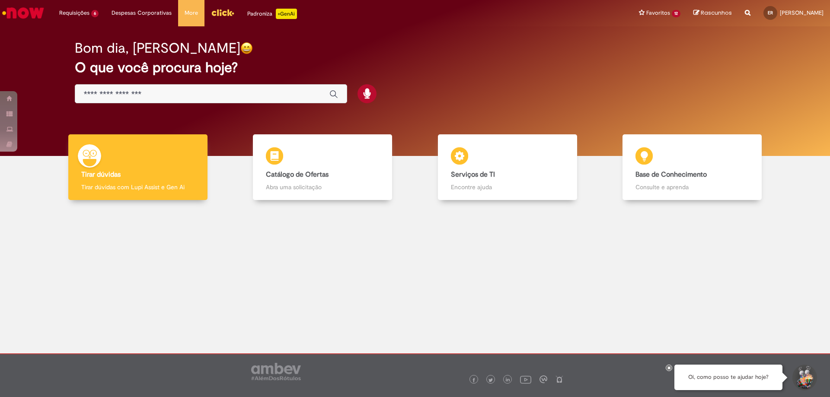 The height and width of the screenshot is (397, 830). Describe the element at coordinates (693, 167) in the screenshot. I see `a: Base de Conhecimento Consulte e aprenda` at that location.